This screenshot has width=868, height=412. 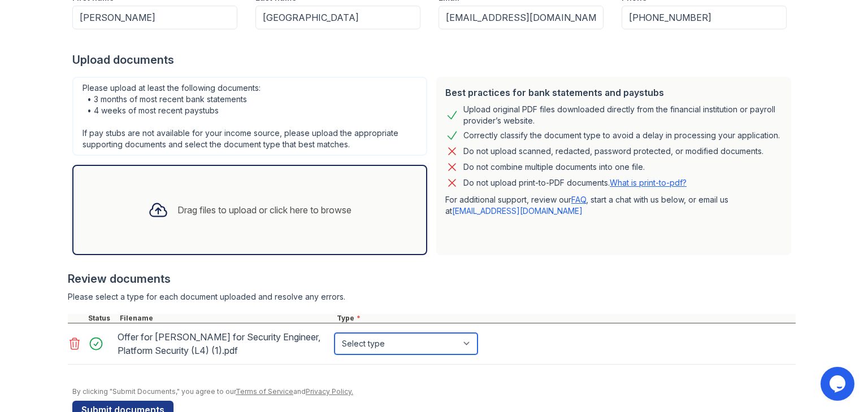 What do you see at coordinates (578, 199) in the screenshot?
I see `a: FAQ` at bounding box center [578, 199].